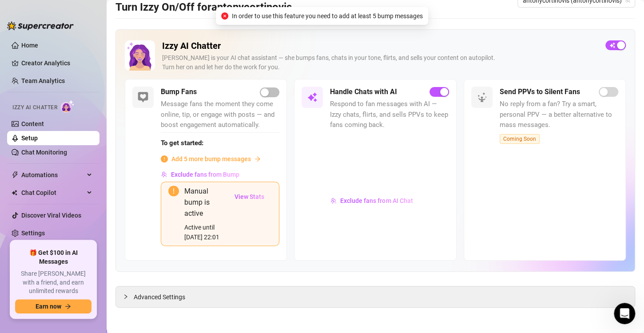 Image resolution: width=644 pixels, height=333 pixels. What do you see at coordinates (53, 257) in the screenshot?
I see `span: 🎁 Get $100 in AI Messages` at bounding box center [53, 257].